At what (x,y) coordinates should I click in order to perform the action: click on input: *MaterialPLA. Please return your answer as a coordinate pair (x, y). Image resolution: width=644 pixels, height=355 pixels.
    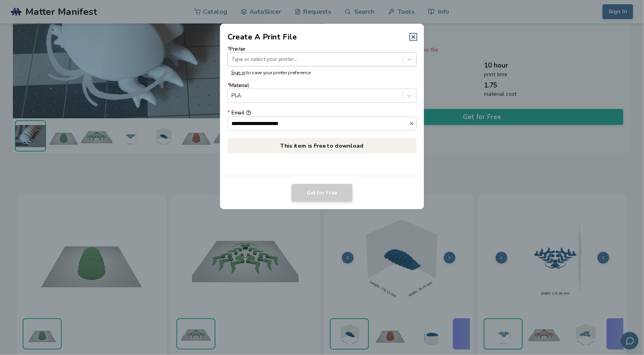
    Looking at the image, I should click on (232, 96).